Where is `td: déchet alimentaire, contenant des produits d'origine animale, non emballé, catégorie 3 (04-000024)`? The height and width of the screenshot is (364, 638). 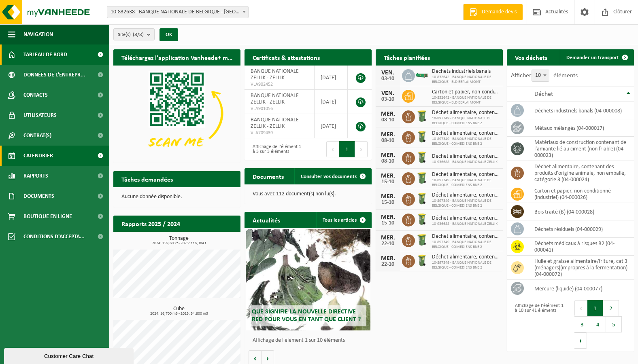
td: déchet alimentaire, contenant des produits d'origine animale, non emballé, catégorie 3 (04-000024) is located at coordinates (581, 173).